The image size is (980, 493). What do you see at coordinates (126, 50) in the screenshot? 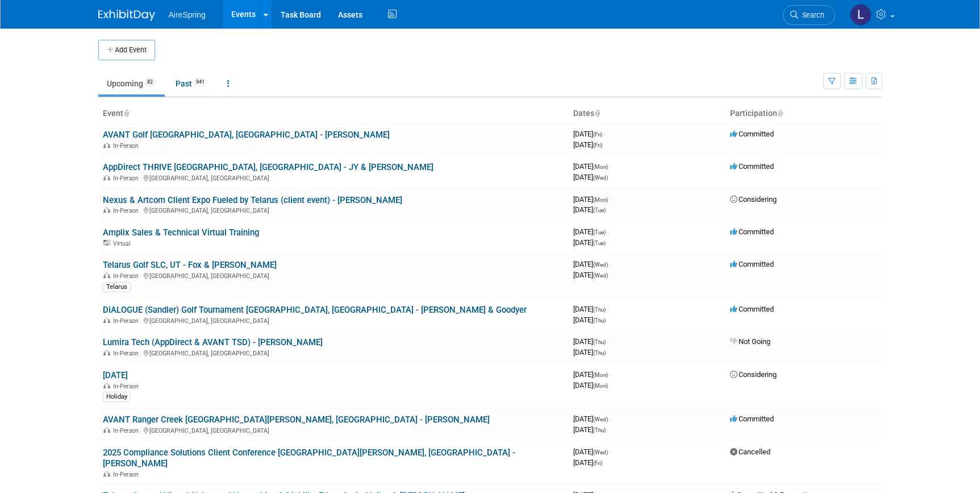
I see `button: Add Event` at bounding box center [126, 50].